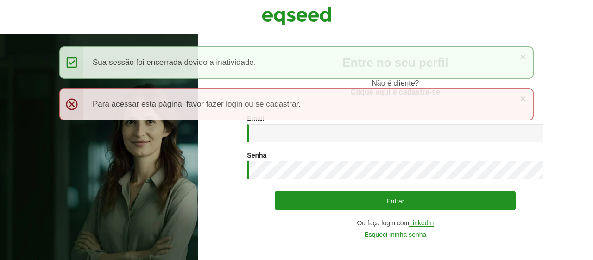  What do you see at coordinates (395, 234) in the screenshot?
I see `a: Esqueci minha senha` at bounding box center [395, 234].